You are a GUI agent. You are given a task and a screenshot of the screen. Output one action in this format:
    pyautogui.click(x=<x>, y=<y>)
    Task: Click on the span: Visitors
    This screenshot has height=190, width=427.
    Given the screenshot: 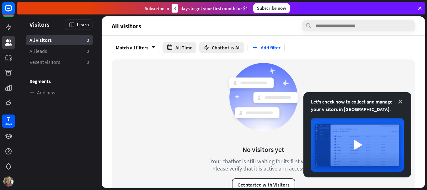 What is the action you would take?
    pyautogui.click(x=40, y=24)
    